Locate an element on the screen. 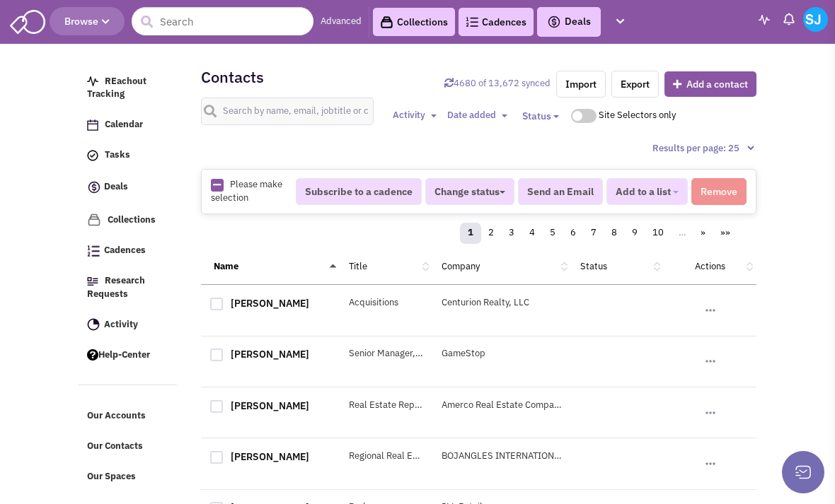  a: Deals is located at coordinates (128, 187).